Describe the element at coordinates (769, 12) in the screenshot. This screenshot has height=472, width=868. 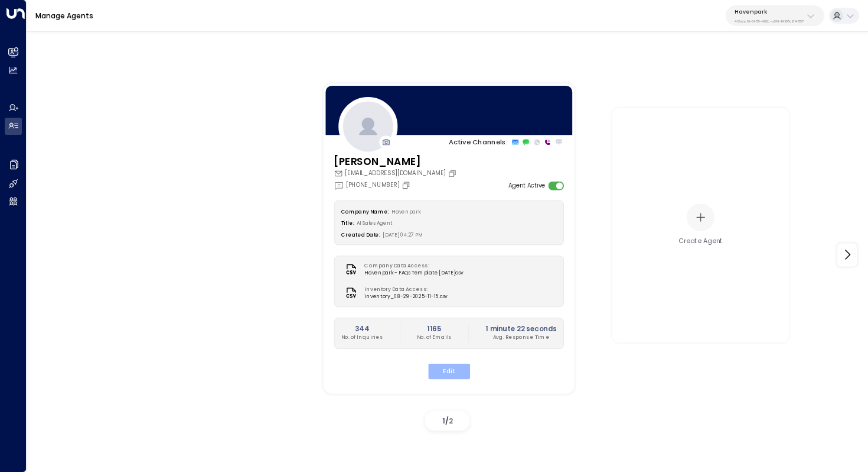
I see `p: Havenpark` at that location.